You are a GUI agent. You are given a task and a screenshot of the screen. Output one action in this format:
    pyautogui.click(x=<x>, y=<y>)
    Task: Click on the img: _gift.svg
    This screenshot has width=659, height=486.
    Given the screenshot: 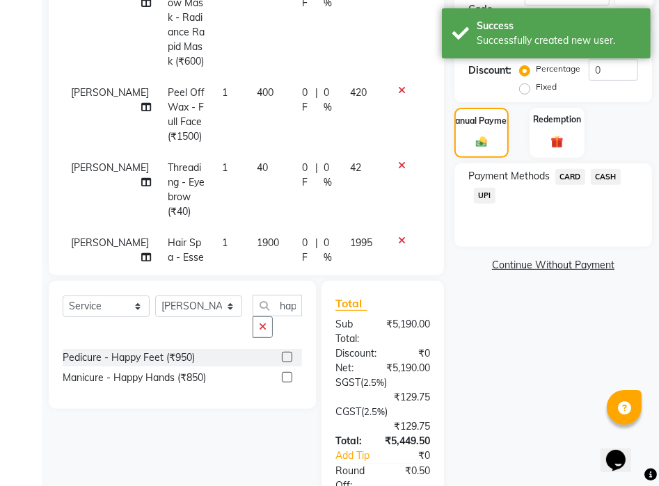 What is the action you would take?
    pyautogui.click(x=557, y=142)
    